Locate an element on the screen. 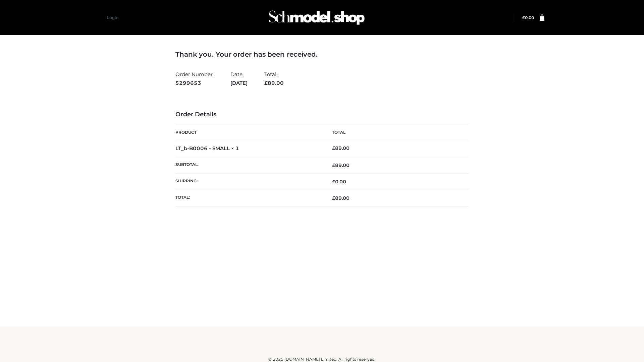 The width and height of the screenshot is (644, 362). img: Schmodel Admin 964 is located at coordinates (317, 18).